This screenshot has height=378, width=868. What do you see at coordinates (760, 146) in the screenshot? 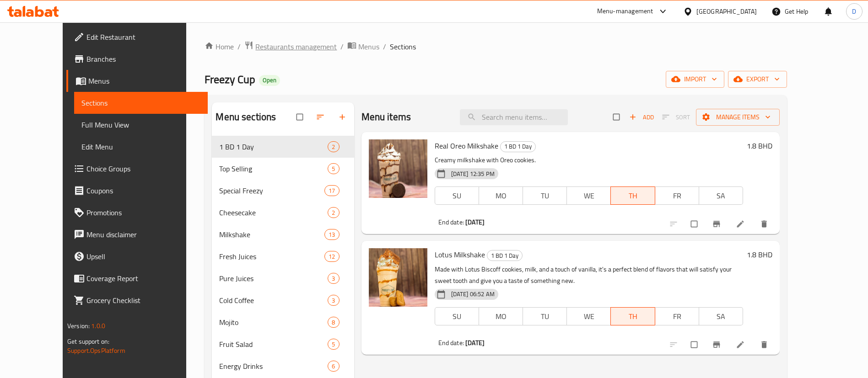
I see `h6: 1.8 BHD` at bounding box center [760, 146].